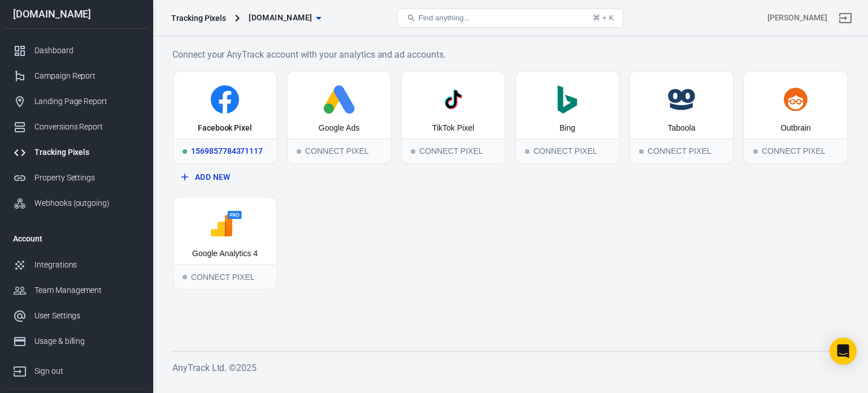 This screenshot has height=393, width=868. I want to click on a: Team Management, so click(76, 290).